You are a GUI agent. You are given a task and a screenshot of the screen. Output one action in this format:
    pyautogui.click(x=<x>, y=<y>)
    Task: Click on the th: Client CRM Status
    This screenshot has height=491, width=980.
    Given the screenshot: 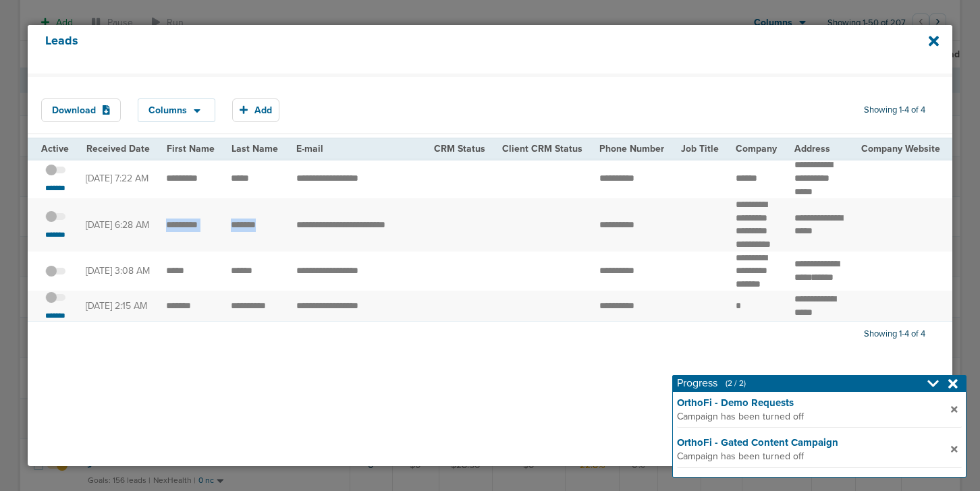 What is the action you would take?
    pyautogui.click(x=543, y=148)
    